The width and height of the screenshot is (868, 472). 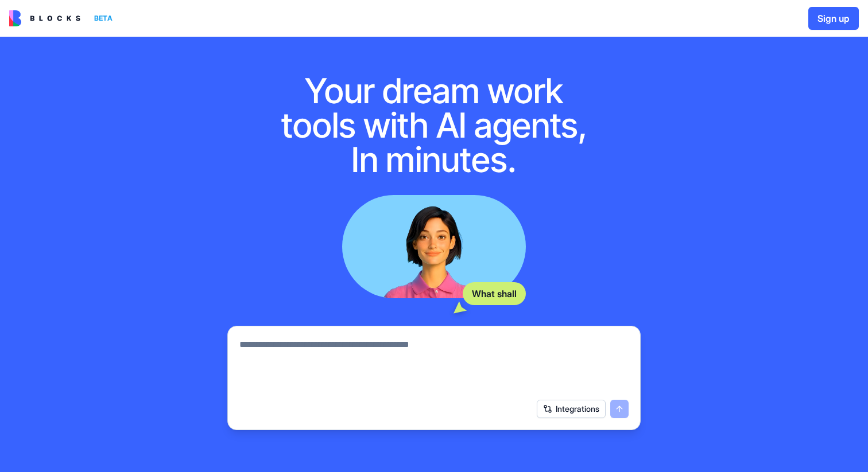 I want to click on button: Sign up, so click(x=834, y=18).